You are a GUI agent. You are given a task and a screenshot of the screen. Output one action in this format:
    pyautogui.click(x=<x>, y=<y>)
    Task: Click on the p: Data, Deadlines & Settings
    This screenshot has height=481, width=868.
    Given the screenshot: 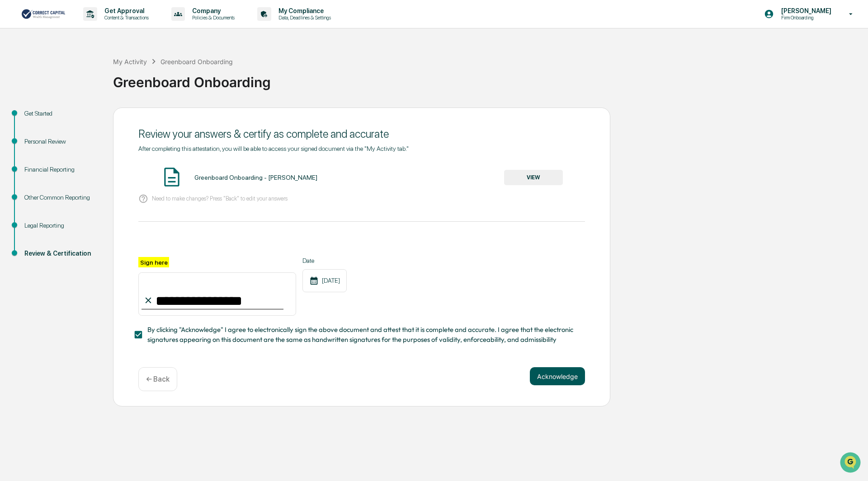 What is the action you would take?
    pyautogui.click(x=303, y=18)
    